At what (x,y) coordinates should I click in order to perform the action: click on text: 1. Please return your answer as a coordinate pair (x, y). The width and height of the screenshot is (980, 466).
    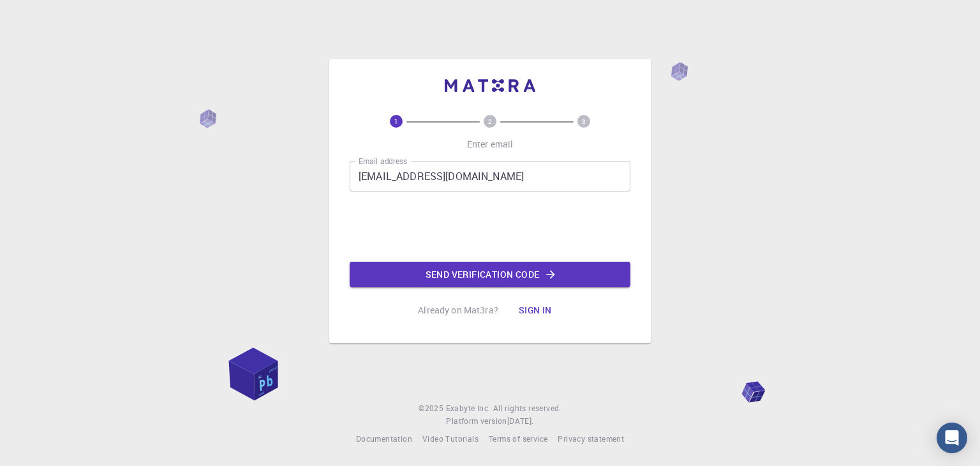
    Looking at the image, I should click on (396, 121).